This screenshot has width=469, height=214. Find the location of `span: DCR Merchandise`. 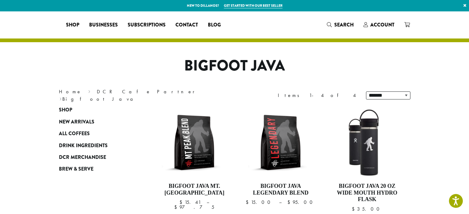

span: DCR Merchandise is located at coordinates (82, 158).